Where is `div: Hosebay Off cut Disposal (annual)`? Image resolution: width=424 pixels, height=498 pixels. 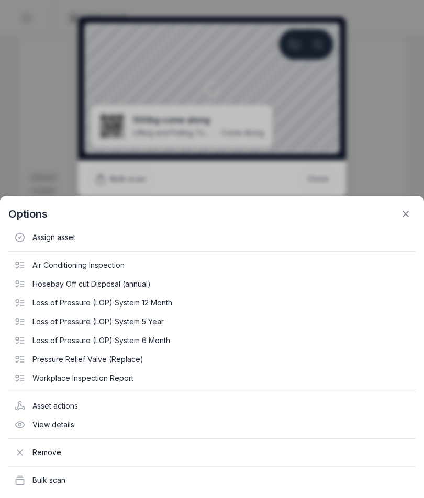
div: Hosebay Off cut Disposal (annual) is located at coordinates (212, 284).